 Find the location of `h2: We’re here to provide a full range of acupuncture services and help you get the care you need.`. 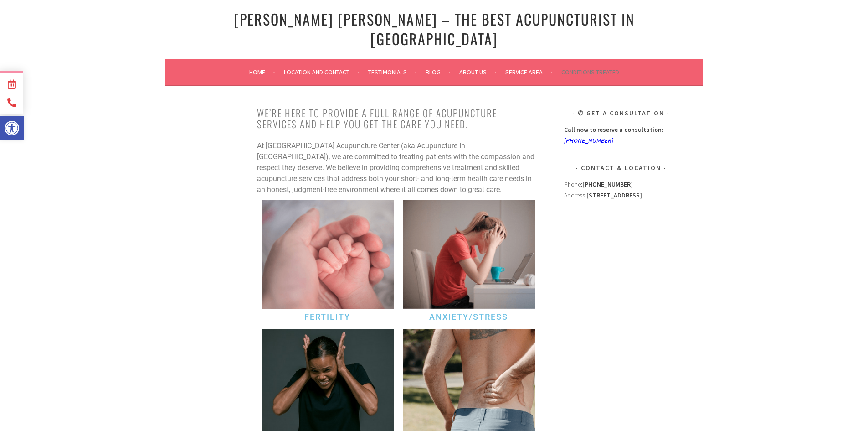

h2: We’re here to provide a full range of acupuncture services and help you get the care you need. is located at coordinates (398, 119).